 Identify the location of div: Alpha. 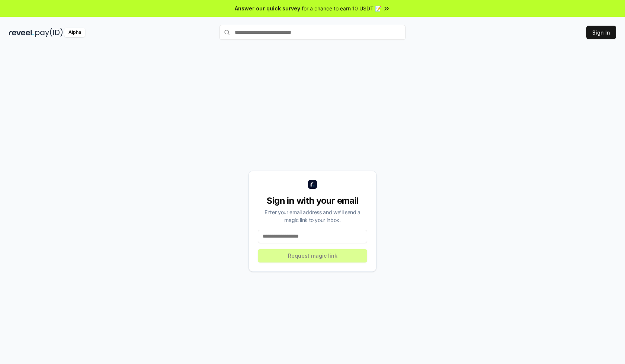
(75, 32).